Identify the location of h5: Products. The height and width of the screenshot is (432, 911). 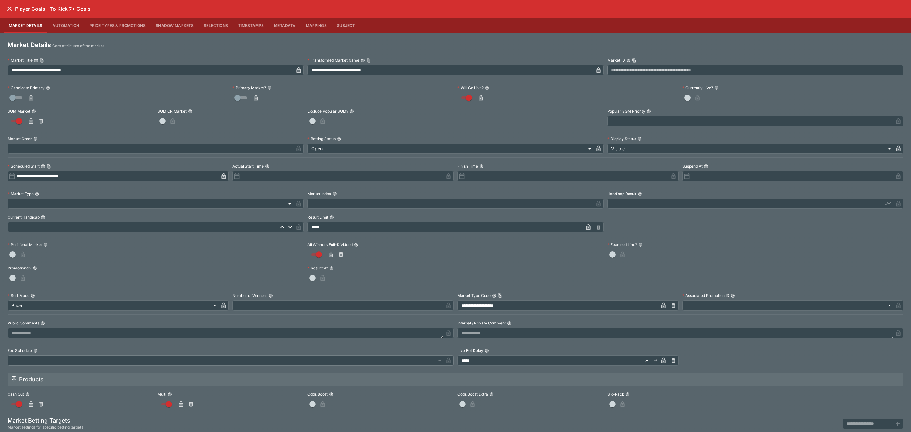
(31, 379).